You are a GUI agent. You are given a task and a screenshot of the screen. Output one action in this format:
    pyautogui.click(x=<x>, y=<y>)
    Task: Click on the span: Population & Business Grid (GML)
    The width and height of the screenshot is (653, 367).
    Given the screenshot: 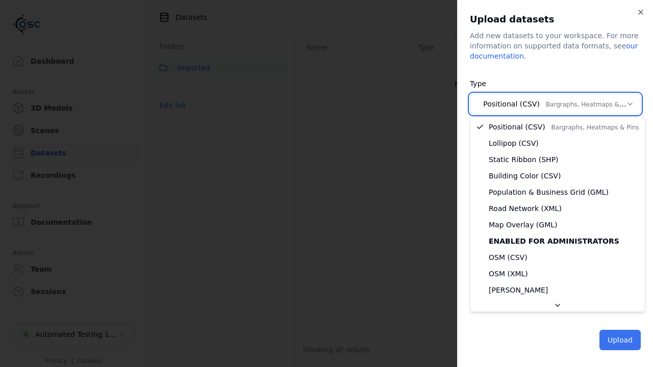 What is the action you would take?
    pyautogui.click(x=548, y=192)
    